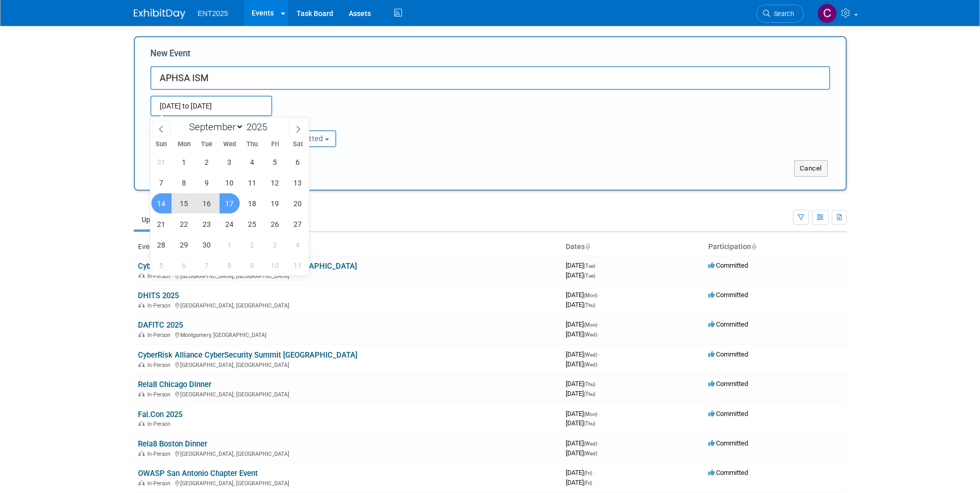  Describe the element at coordinates (161, 244) in the screenshot. I see `span: September 28, 2025` at that location.